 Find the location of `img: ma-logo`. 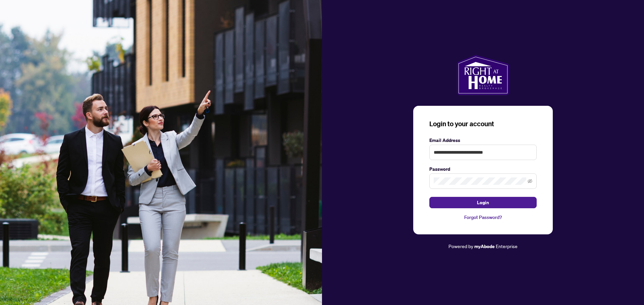

img: ma-logo is located at coordinates (483, 75).